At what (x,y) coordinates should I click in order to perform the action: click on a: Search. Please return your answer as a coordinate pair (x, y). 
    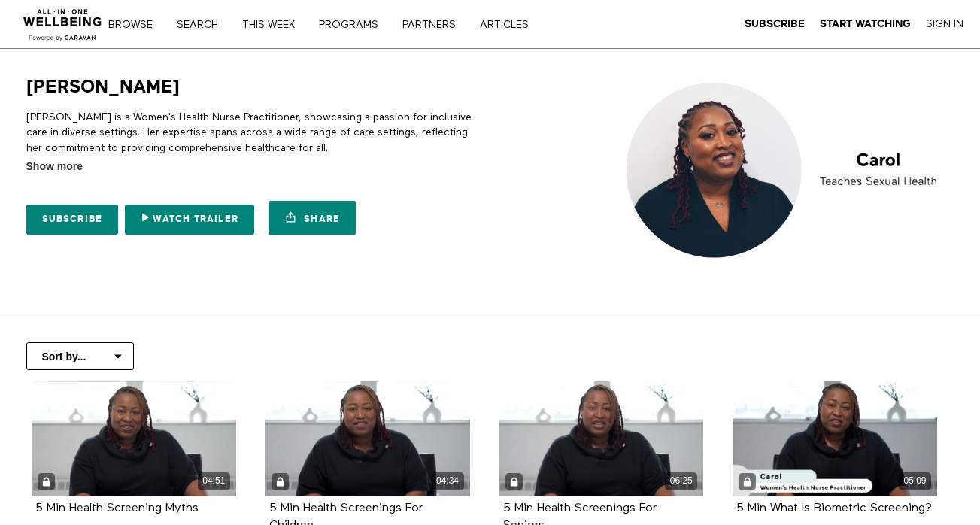
    Looking at the image, I should click on (202, 25).